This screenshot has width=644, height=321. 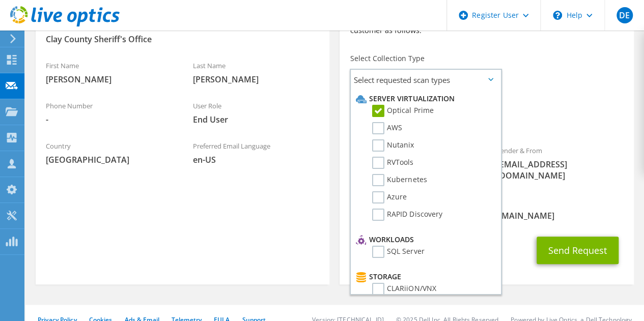 What do you see at coordinates (403, 289) in the screenshot?
I see `label: CLARiiON/VNX` at bounding box center [403, 289].